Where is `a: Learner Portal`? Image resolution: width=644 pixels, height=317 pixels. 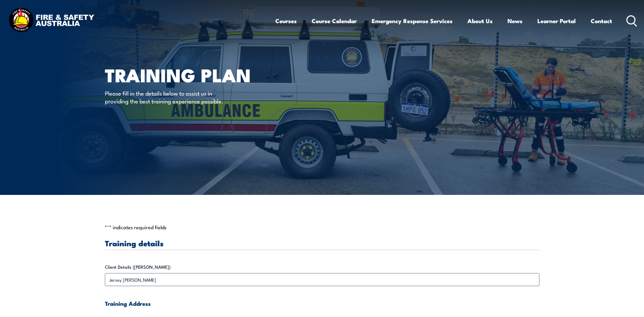
a: Learner Portal is located at coordinates (556, 20).